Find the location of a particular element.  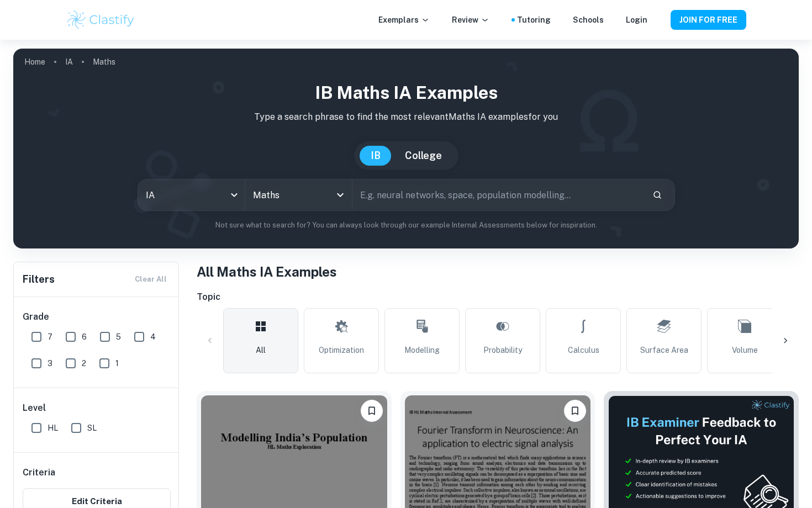

a: JOIN FOR FREE is located at coordinates (708, 20).